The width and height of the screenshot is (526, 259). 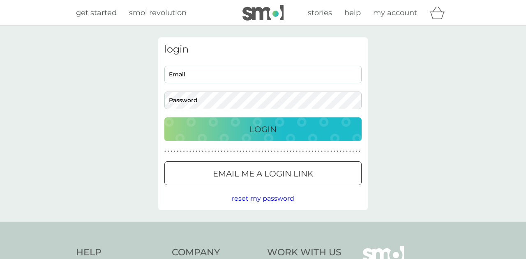 What do you see at coordinates (263, 199) in the screenshot?
I see `button: reset my password` at bounding box center [263, 199].